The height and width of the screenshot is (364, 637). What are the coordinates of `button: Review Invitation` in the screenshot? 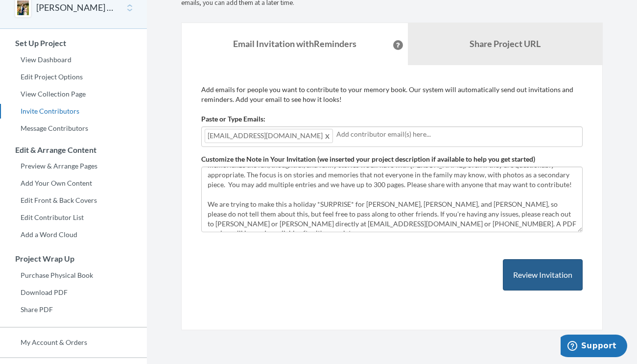 It's located at (543, 274).